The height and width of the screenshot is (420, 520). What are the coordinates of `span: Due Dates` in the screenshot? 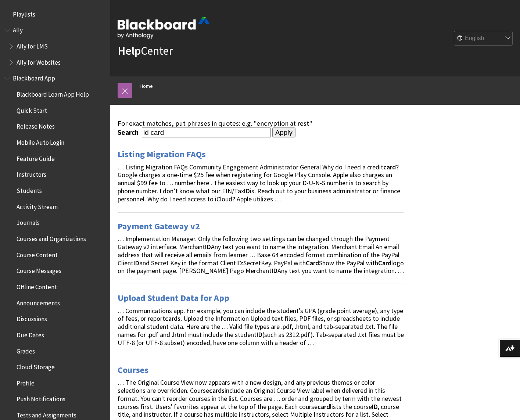 It's located at (30, 334).